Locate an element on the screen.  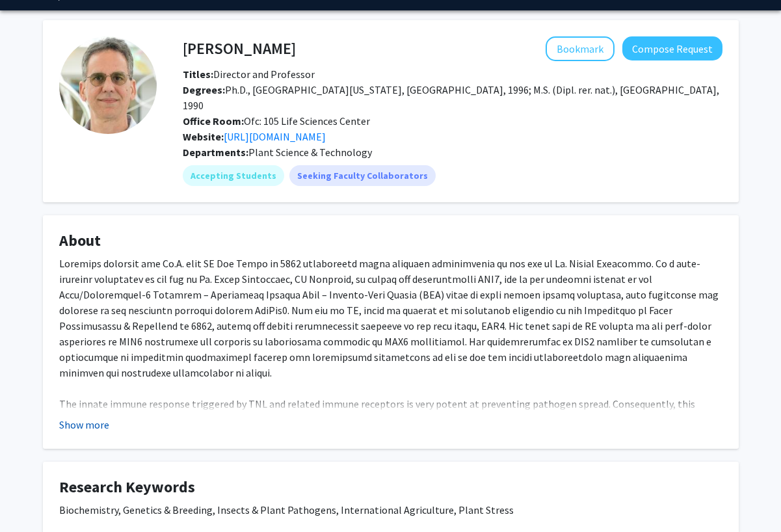
b: Departments: is located at coordinates (215, 152).